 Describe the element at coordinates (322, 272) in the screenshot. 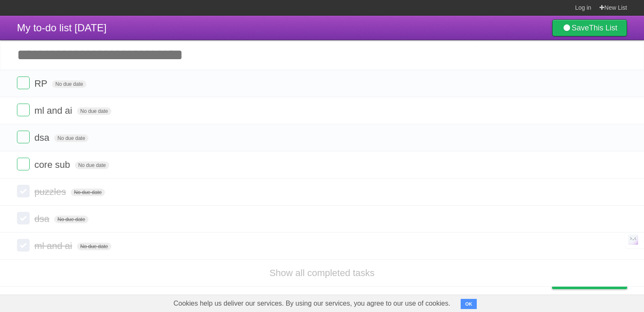

I see `a: Show all completed tasks` at that location.